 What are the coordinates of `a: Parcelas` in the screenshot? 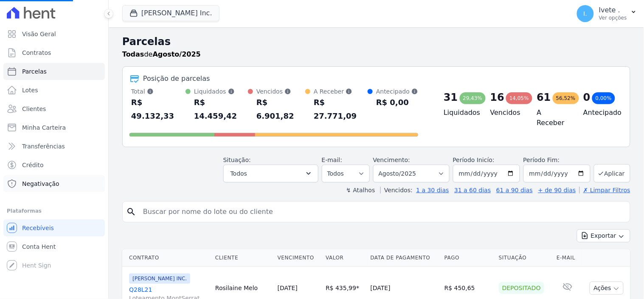 It's located at (54, 72).